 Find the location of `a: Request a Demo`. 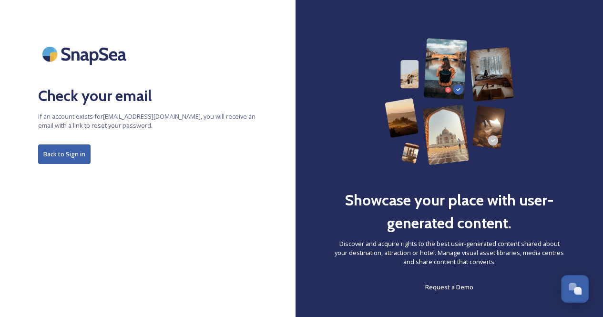

a: Request a Demo is located at coordinates (449, 287).